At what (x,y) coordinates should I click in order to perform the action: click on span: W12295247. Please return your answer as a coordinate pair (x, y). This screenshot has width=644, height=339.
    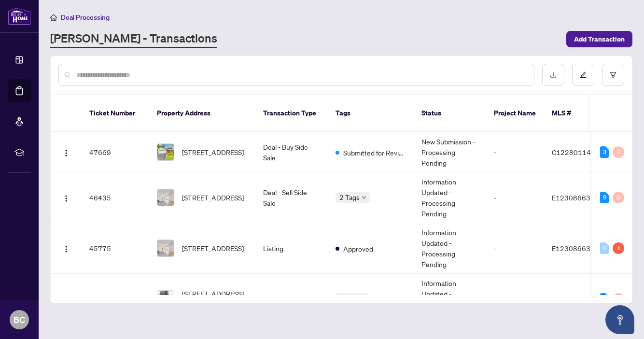
    Looking at the image, I should click on (572, 299).